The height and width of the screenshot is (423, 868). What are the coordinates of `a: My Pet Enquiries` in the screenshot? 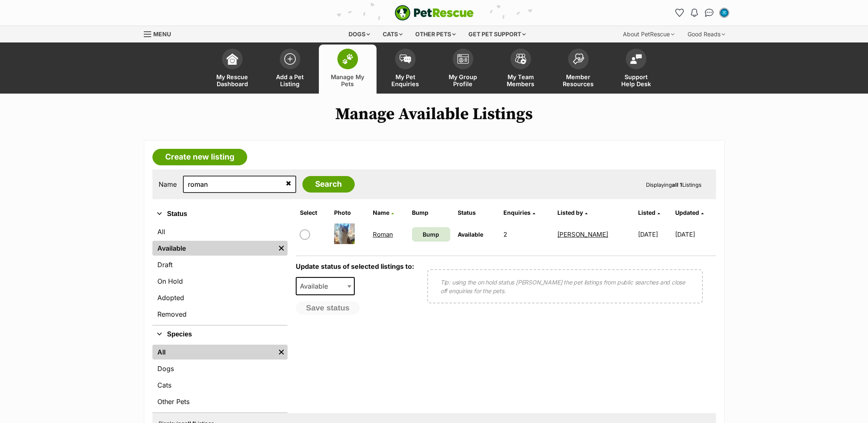 It's located at (405, 69).